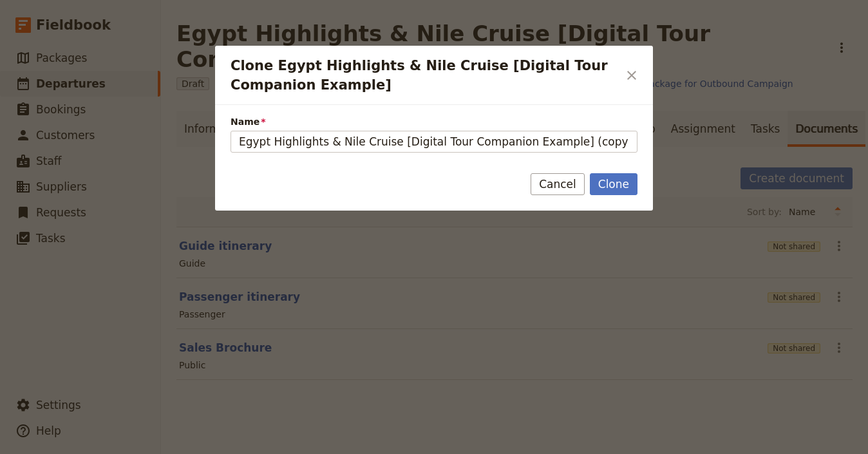 The height and width of the screenshot is (454, 868). I want to click on button: Cancel, so click(558, 184).